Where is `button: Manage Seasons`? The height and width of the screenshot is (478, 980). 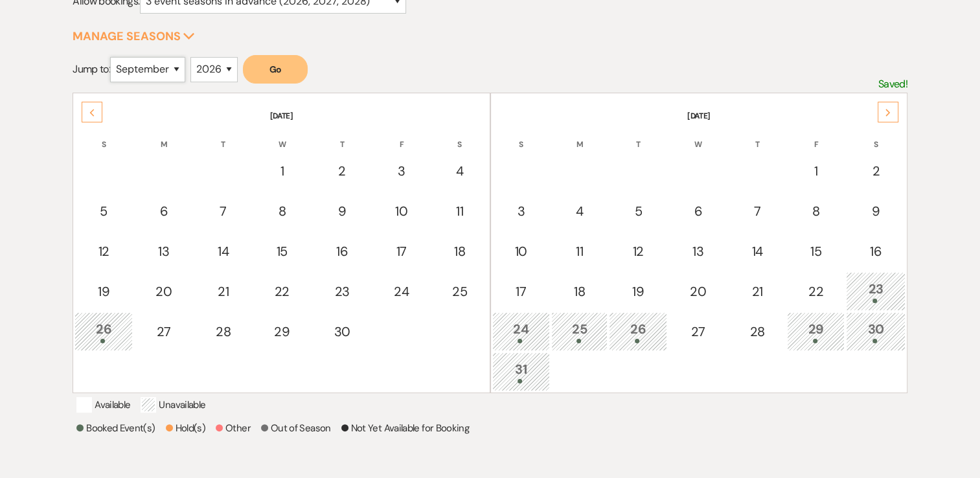 button: Manage Seasons is located at coordinates (134, 36).